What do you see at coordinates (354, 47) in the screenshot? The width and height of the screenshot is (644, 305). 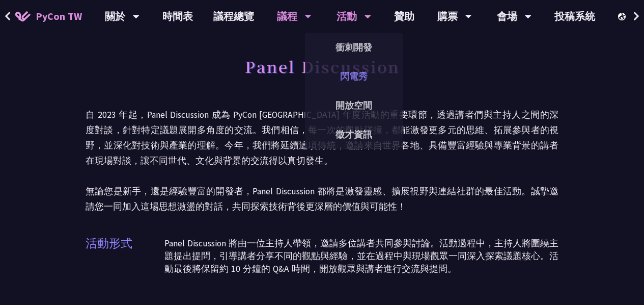 I see `a: 衝刺開發` at bounding box center [354, 47].